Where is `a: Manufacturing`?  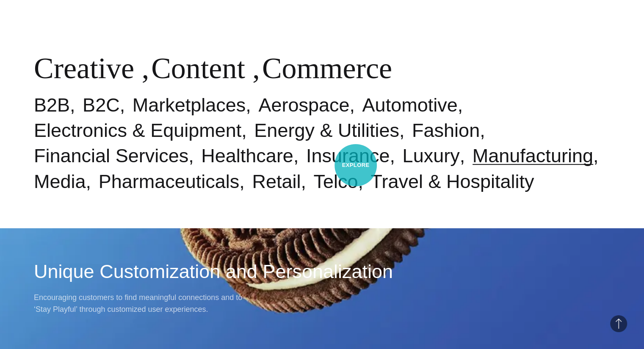
a: Manufacturing is located at coordinates (532, 156).